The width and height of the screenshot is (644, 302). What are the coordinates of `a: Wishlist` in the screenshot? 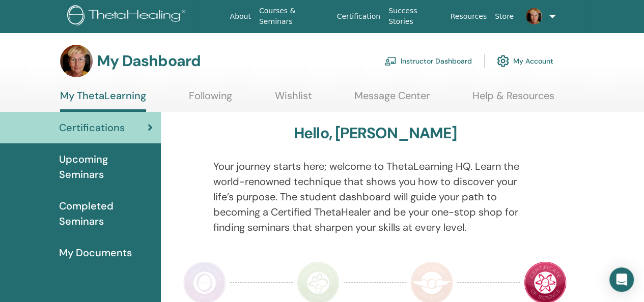 It's located at (293, 100).